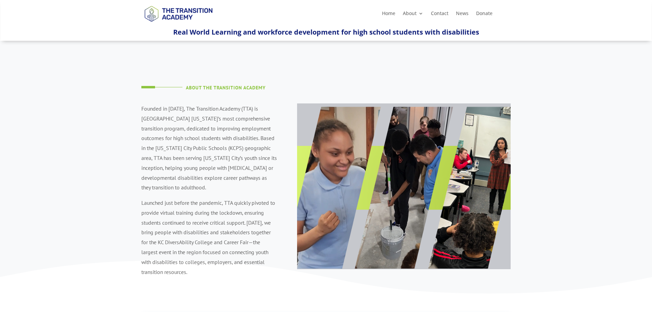  I want to click on a: Home, so click(388, 15).